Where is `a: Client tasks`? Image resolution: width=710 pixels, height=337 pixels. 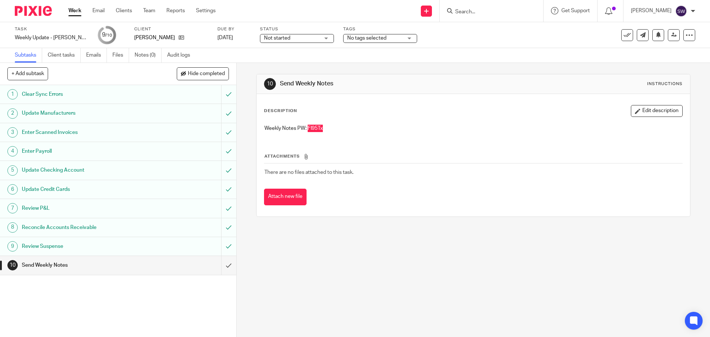 a: Client tasks is located at coordinates (64, 55).